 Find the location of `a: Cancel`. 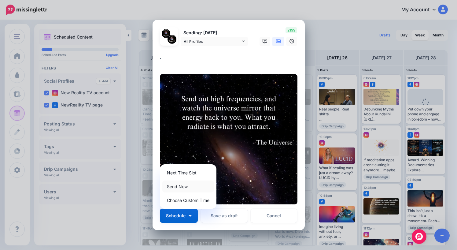

a: Cancel is located at coordinates (274, 215).